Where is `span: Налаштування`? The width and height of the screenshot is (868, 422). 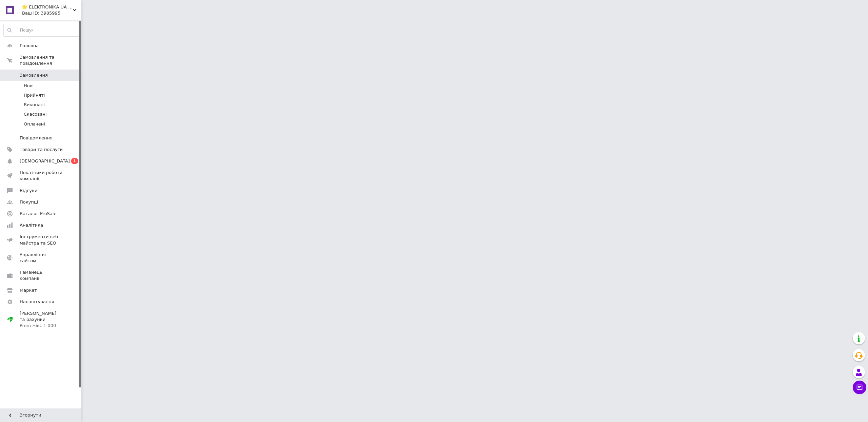 span: Налаштування is located at coordinates (37, 301).